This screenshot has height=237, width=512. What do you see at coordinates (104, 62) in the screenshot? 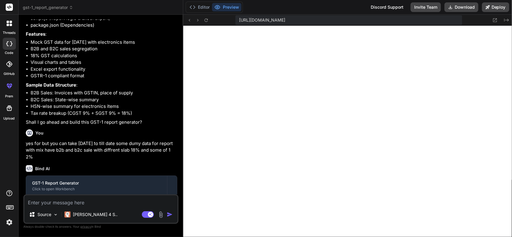
I see `li: Visual charts and tables` at bounding box center [104, 62].